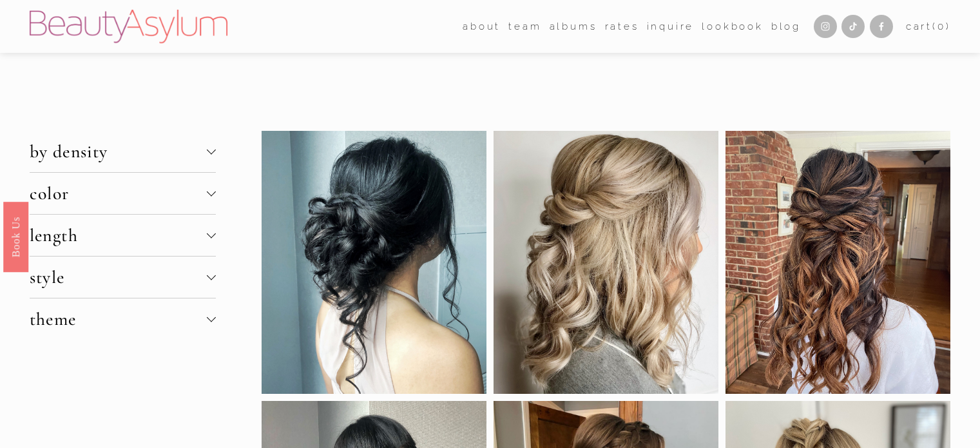  Describe the element at coordinates (118, 235) in the screenshot. I see `span: length` at that location.